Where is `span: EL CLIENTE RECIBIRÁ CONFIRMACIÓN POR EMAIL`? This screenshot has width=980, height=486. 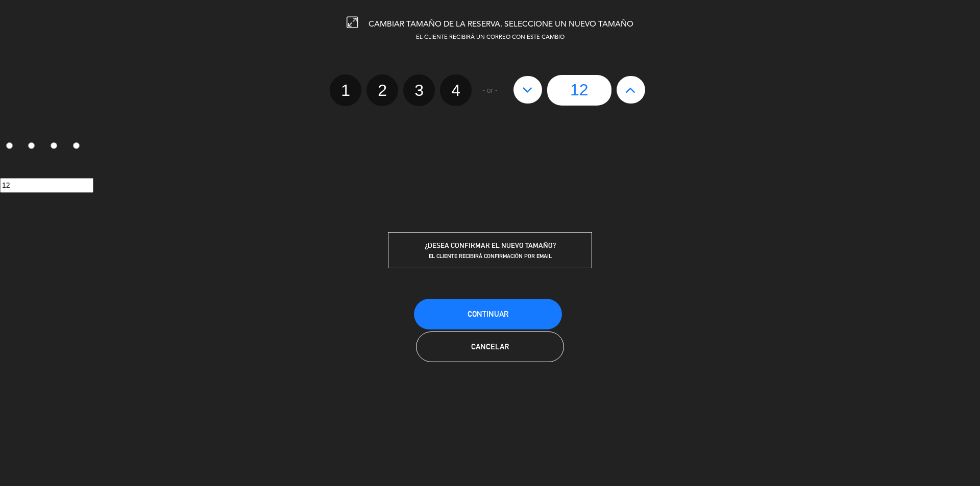
span: EL CLIENTE RECIBIRÁ CONFIRMACIÓN POR EMAIL is located at coordinates (490, 256).